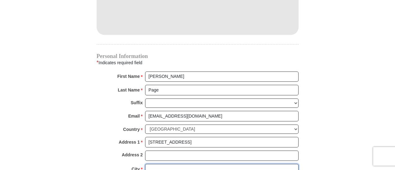 The width and height of the screenshot is (395, 170). I want to click on div: Indicates required field, so click(198, 63).